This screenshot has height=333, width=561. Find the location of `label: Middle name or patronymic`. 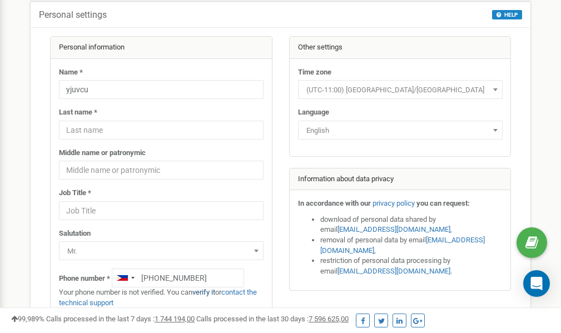

label: Middle name or patronymic is located at coordinates (102, 153).